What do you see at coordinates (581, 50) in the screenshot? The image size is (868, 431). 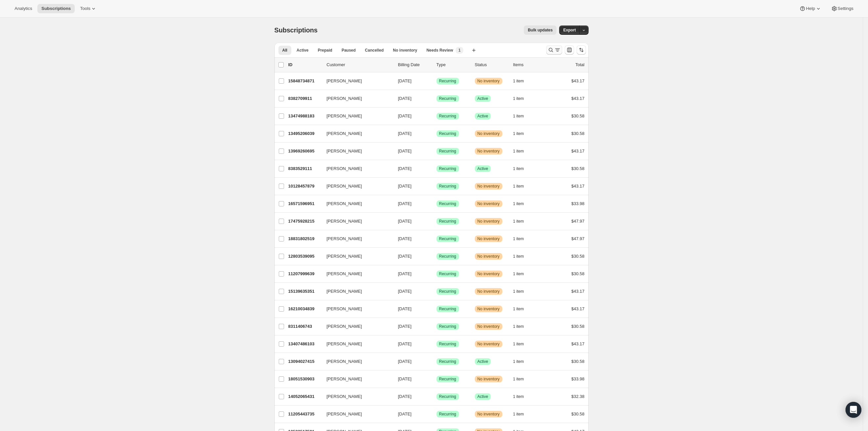 I see `button: Sort the results` at bounding box center [581, 50].